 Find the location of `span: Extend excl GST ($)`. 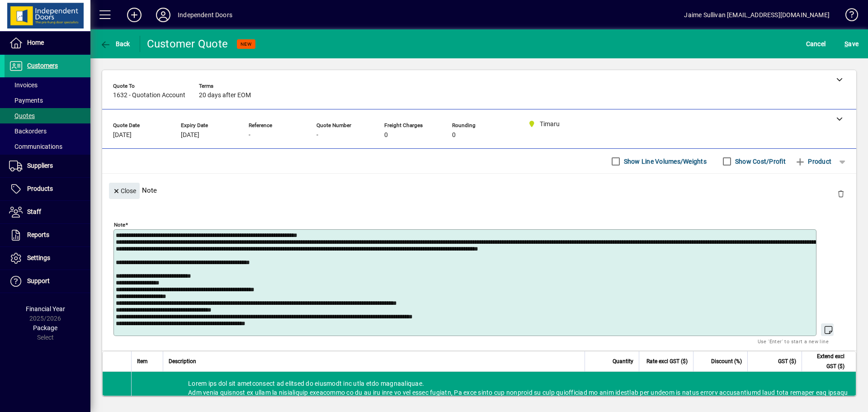

span: Extend excl GST ($) is located at coordinates (826, 361).